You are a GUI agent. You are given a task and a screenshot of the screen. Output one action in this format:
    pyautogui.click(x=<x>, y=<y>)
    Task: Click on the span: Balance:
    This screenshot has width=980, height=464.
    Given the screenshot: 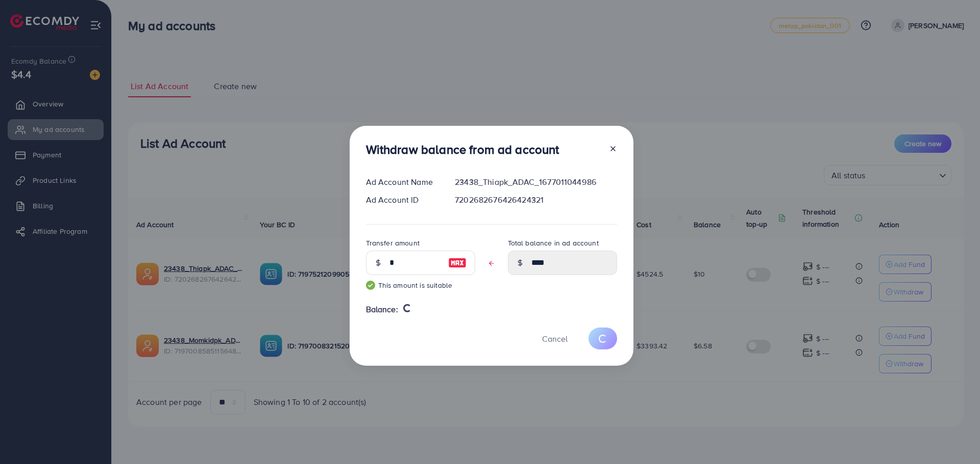 What is the action you would take?
    pyautogui.click(x=382, y=310)
    